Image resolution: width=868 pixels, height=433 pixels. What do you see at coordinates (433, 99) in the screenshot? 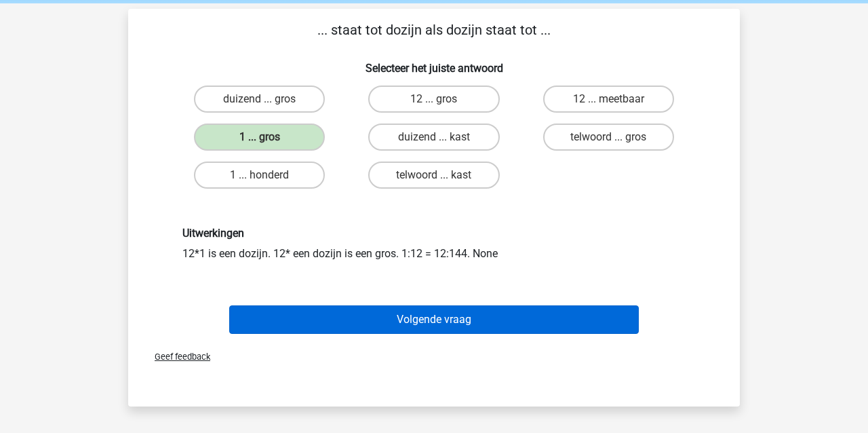
I see `label: 12 ... gros` at bounding box center [433, 99].